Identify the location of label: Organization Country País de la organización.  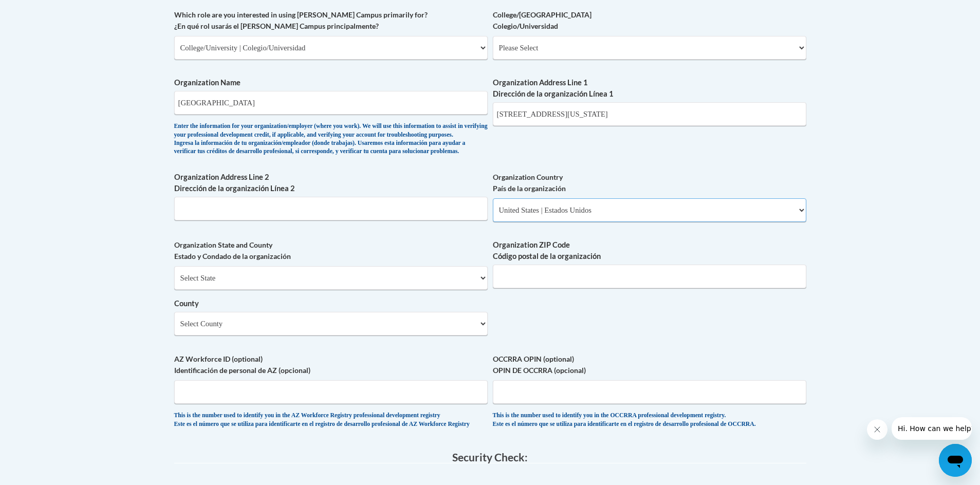
(650, 183).